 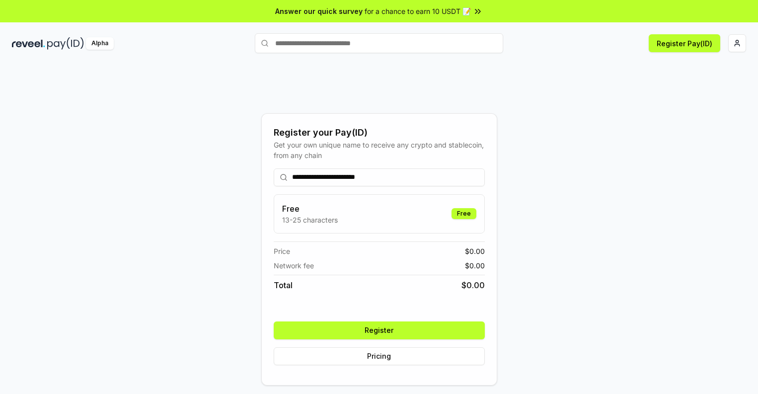 I want to click on div: Free, so click(x=464, y=213).